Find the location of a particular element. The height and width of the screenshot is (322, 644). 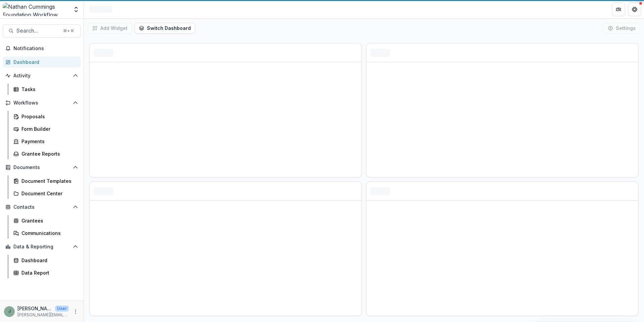

button: Notifications is located at coordinates (42, 48).